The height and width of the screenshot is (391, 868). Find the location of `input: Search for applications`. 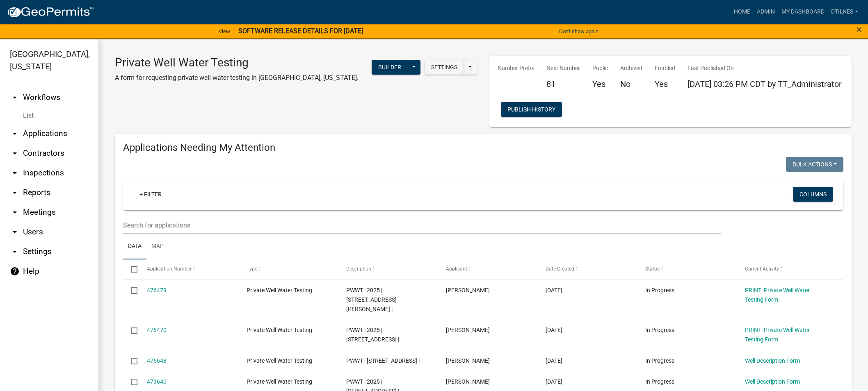

input: Search for applications is located at coordinates (422, 225).